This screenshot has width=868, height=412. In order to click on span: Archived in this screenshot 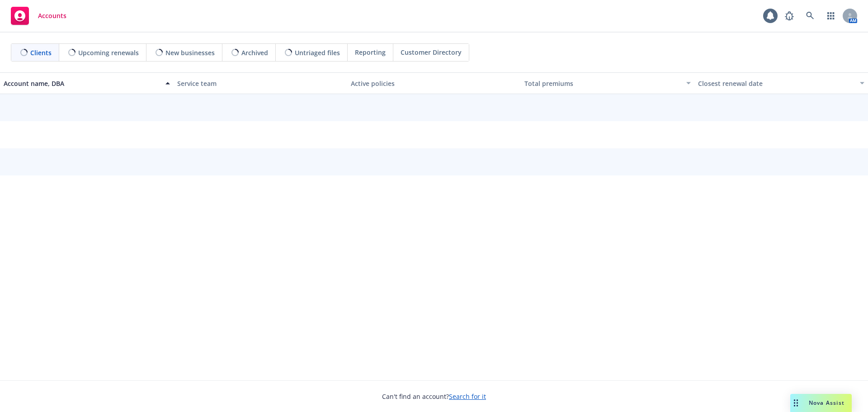, I will do `click(254, 52)`.